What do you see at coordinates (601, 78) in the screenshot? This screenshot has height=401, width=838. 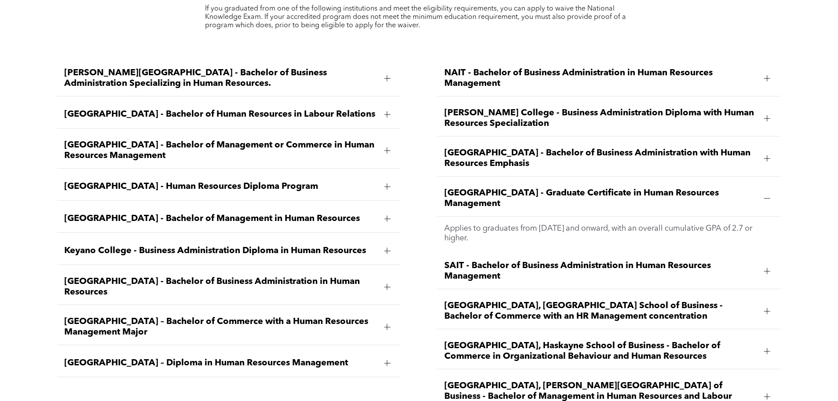 I see `span: NAIT - Bachelor of Business Administration in Human Resources Management` at bounding box center [601, 78].